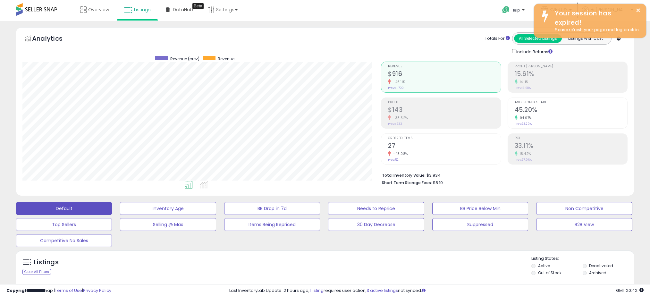 This screenshot has height=297, width=650. What do you see at coordinates (584, 224) in the screenshot?
I see `button: B2B View` at bounding box center [584, 224].